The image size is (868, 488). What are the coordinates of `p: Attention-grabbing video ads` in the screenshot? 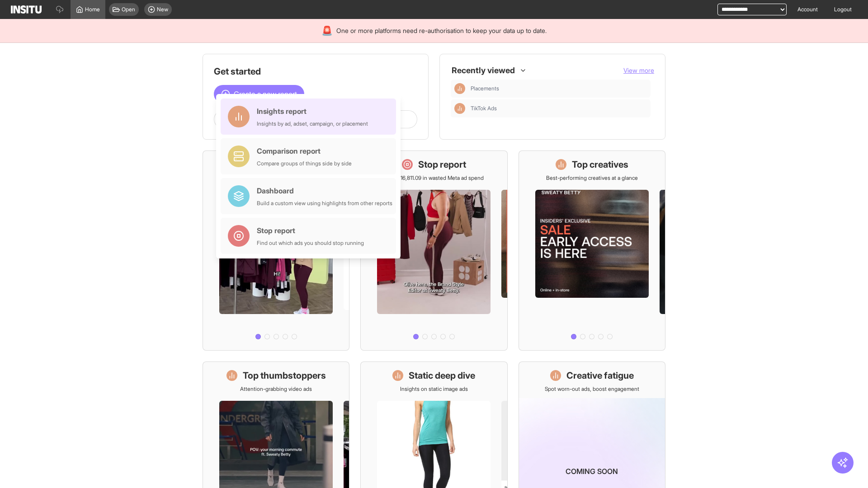 It's located at (276, 389).